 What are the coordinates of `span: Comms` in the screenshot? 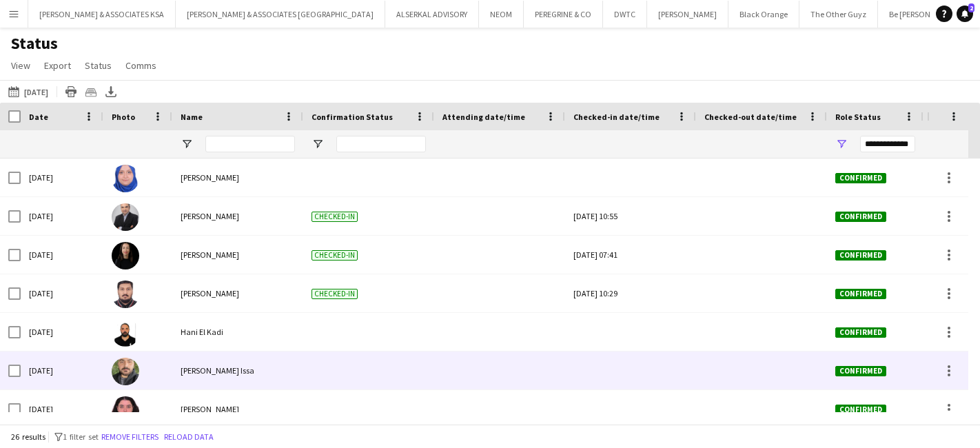 It's located at (140, 65).